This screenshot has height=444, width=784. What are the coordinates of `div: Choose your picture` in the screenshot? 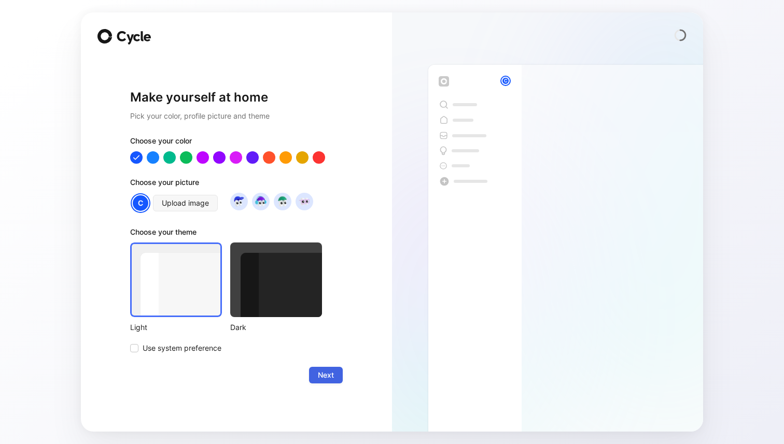 It's located at (236, 185).